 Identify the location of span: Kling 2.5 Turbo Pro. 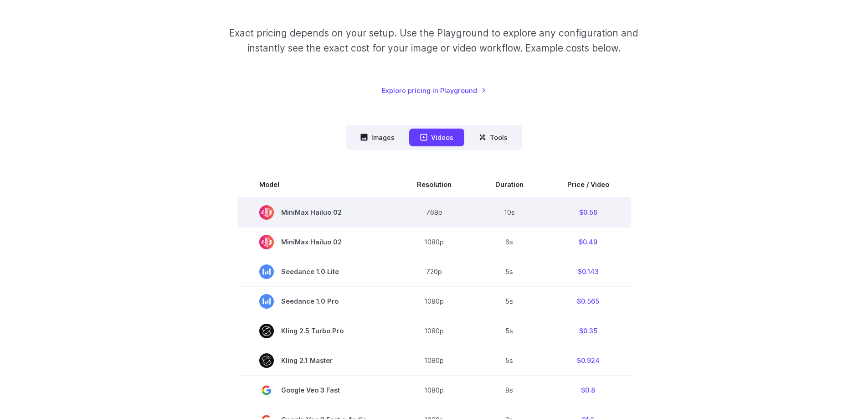
(316, 331).